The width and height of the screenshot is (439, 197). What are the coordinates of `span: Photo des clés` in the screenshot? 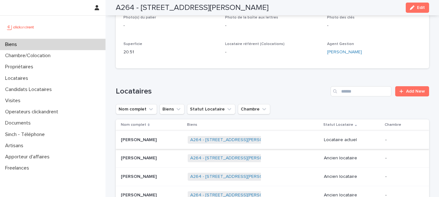 It's located at (341, 18).